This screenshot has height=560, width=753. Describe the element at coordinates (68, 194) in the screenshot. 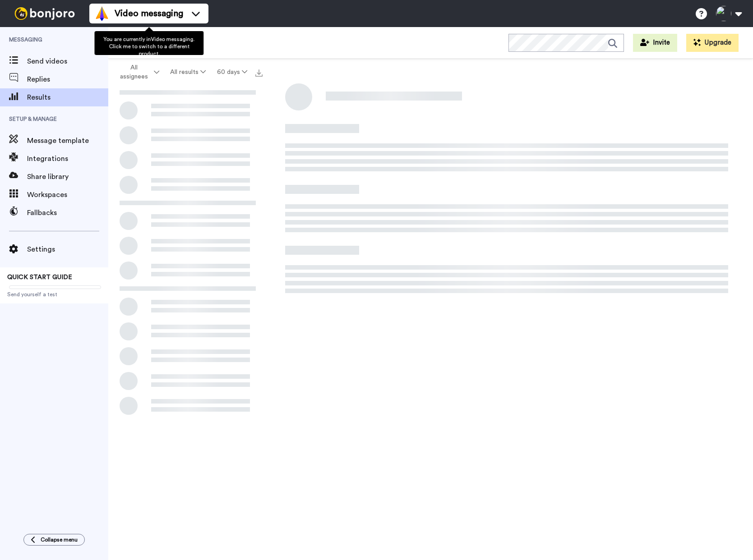

I see `span: Workspaces` at that location.